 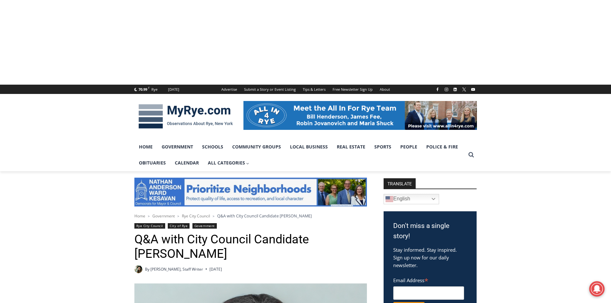 What do you see at coordinates (464, 90) in the screenshot?
I see `a: X` at bounding box center [464, 90].